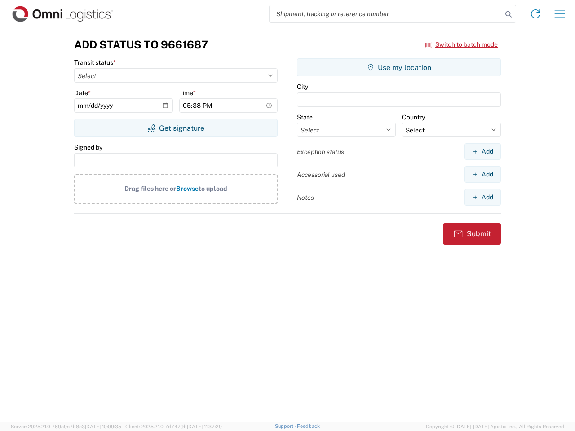  I want to click on button: Switch to batch mode, so click(461, 44).